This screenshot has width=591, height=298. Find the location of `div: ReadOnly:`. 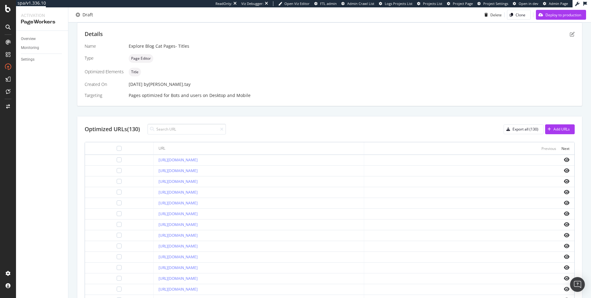

div: ReadOnly: is located at coordinates (224, 4).